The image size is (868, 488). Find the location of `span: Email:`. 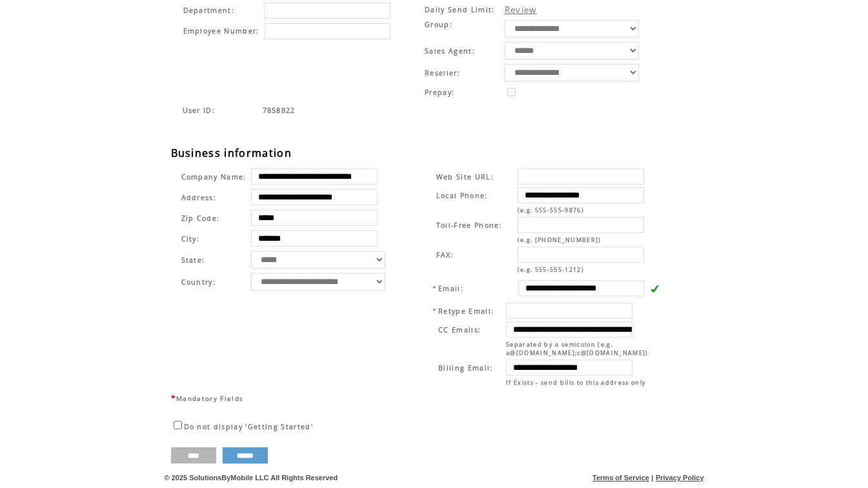

span: Email: is located at coordinates (450, 289).